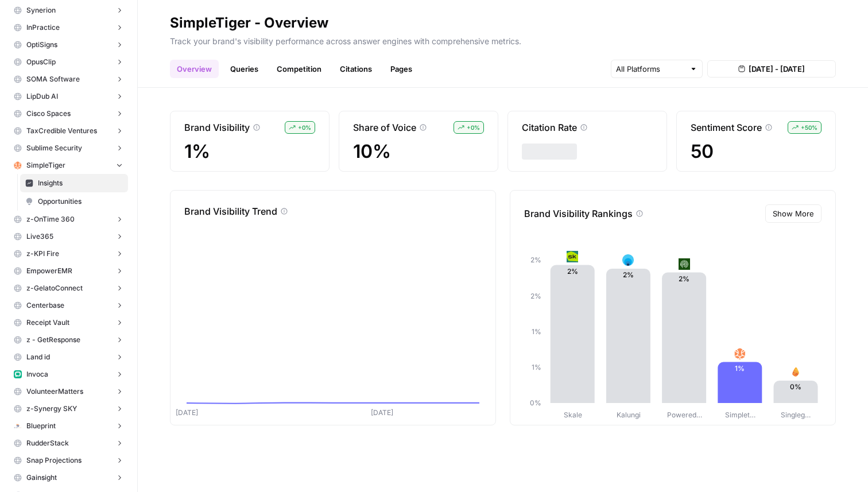  Describe the element at coordinates (68, 443) in the screenshot. I see `button: RudderStack` at that location.